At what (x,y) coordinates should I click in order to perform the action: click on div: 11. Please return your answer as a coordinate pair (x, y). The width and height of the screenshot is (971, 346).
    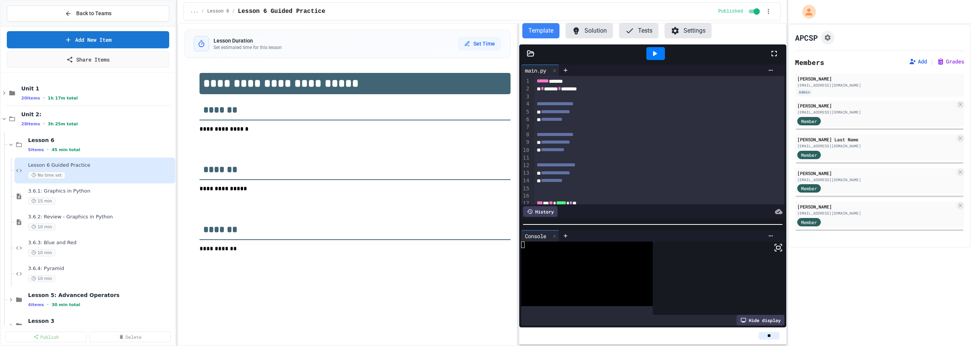
    Looking at the image, I should click on (526, 158).